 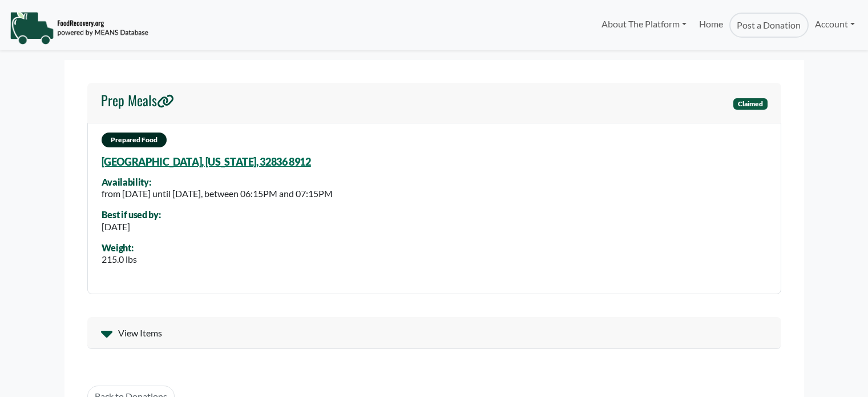 What do you see at coordinates (140, 334) in the screenshot?
I see `span: View Items` at bounding box center [140, 334].